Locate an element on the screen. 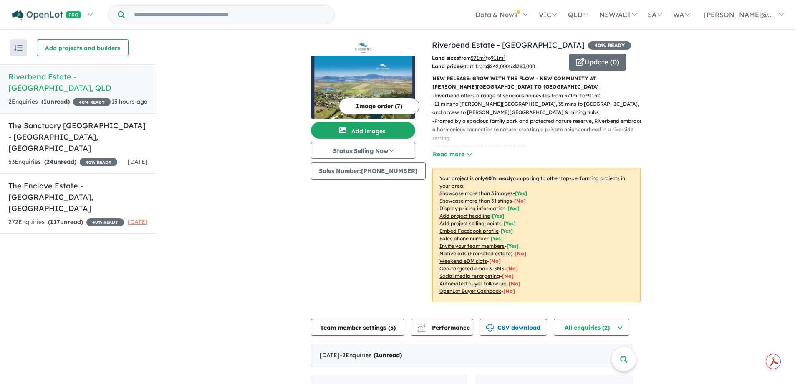 The image size is (795, 384). u: Social media retargeting is located at coordinates (470, 276).